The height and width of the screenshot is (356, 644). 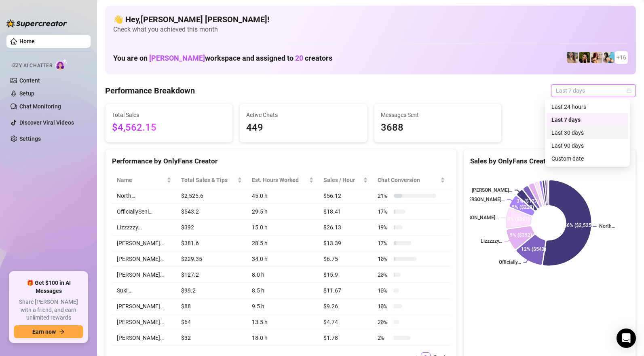 I want to click on a: Home, so click(x=27, y=41).